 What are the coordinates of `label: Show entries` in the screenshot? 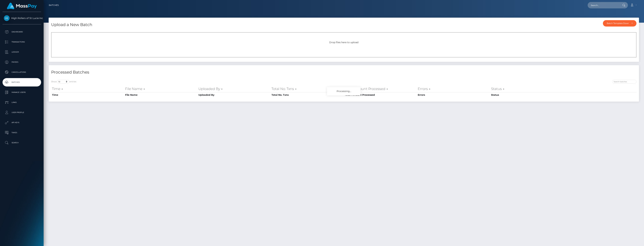 It's located at (64, 82).